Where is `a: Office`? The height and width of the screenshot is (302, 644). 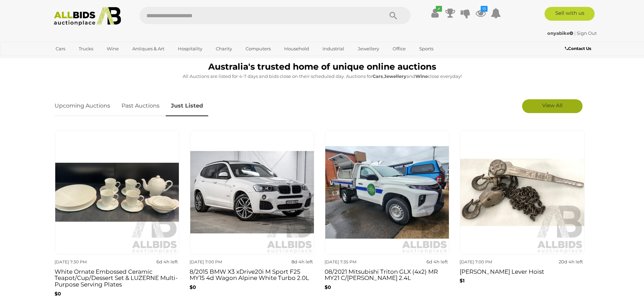
a: Office is located at coordinates (399, 49).